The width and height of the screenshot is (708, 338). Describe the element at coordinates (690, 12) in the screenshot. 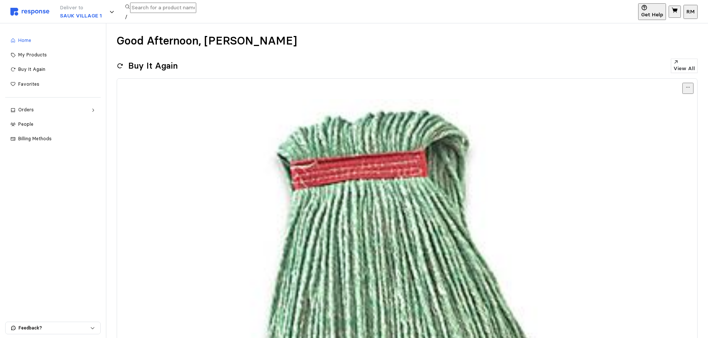

I see `p: RM` at that location.